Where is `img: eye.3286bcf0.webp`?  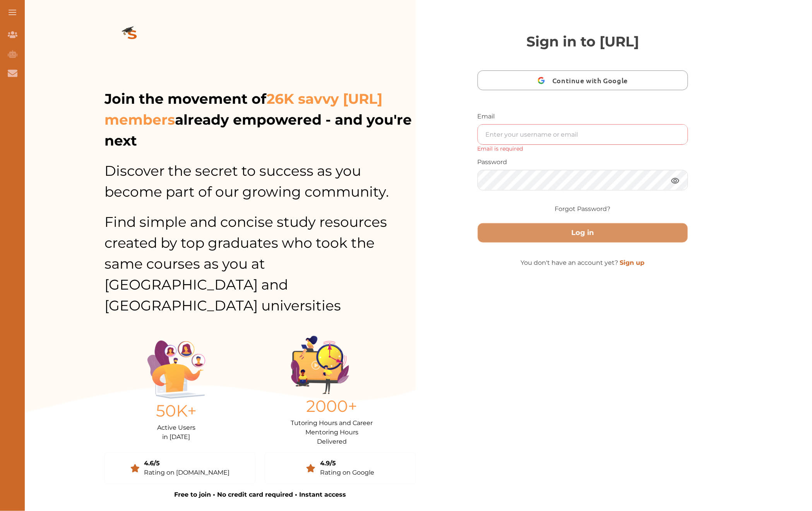 img: eye.3286bcf0.webp is located at coordinates (675, 180).